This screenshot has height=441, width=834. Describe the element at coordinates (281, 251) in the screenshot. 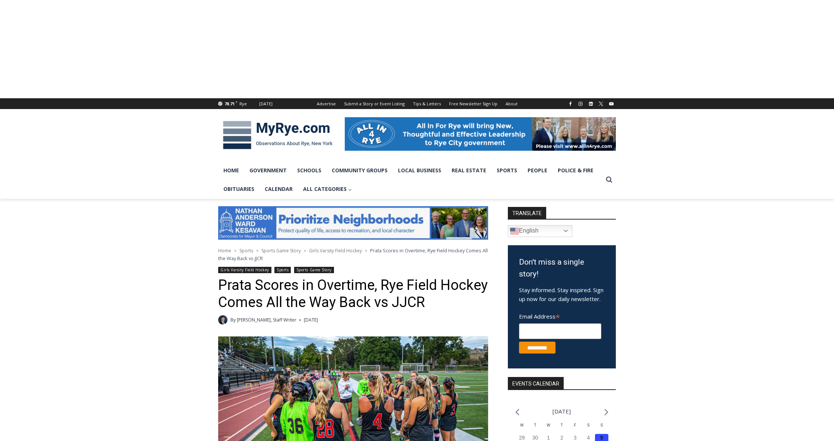

I see `span: Sports Game Story` at that location.